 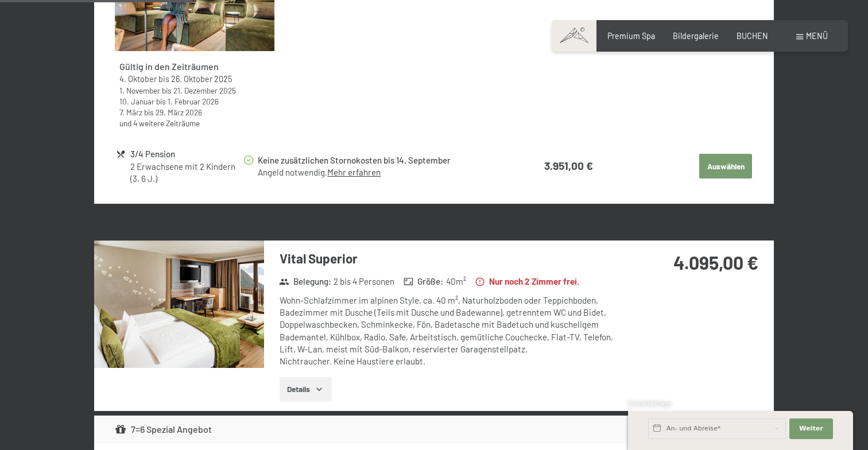 I want to click on strong: 4.095,00 €, so click(x=716, y=262).